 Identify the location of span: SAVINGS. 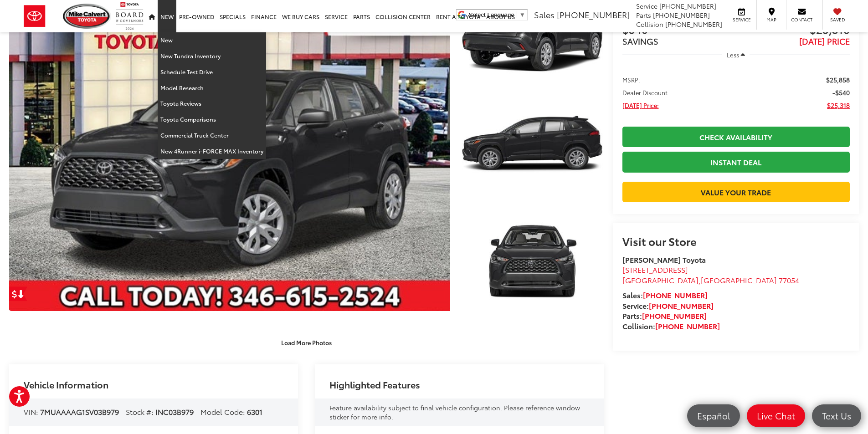
(640, 41).